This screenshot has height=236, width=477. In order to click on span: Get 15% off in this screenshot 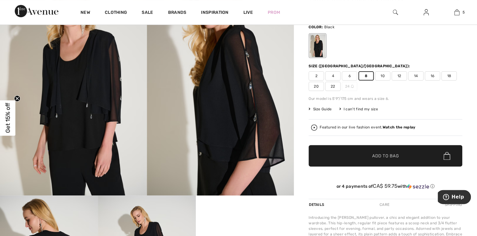, I will do `click(8, 118)`.